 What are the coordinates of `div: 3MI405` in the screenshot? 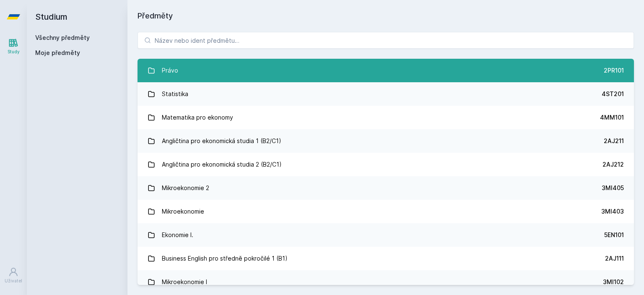 It's located at (612, 188).